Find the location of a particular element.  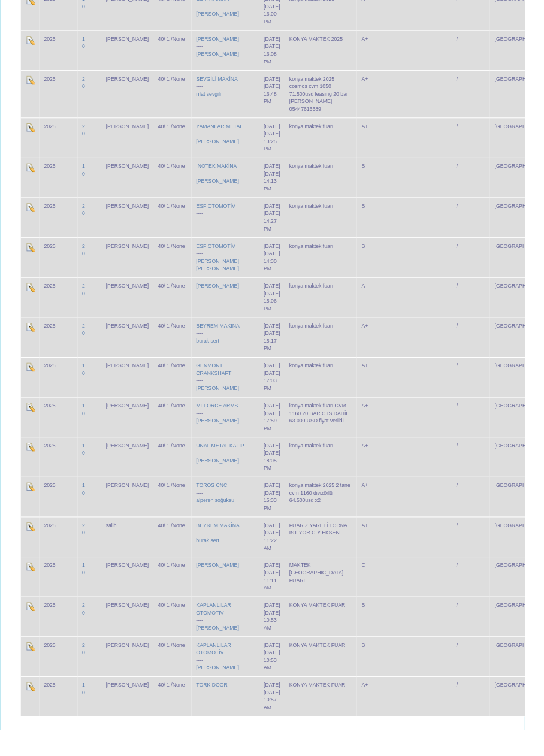

td: A is located at coordinates (389, 308).